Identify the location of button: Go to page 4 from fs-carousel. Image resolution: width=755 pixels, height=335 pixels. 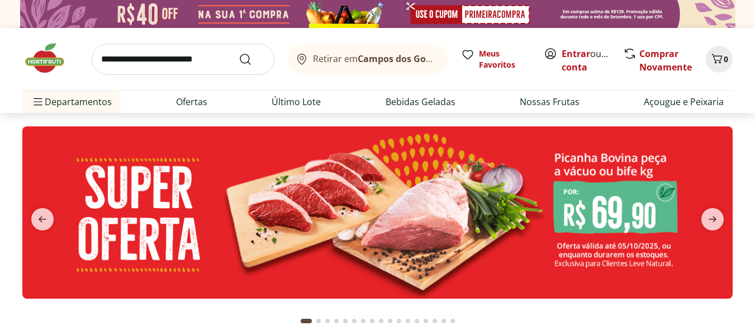
(337, 321).